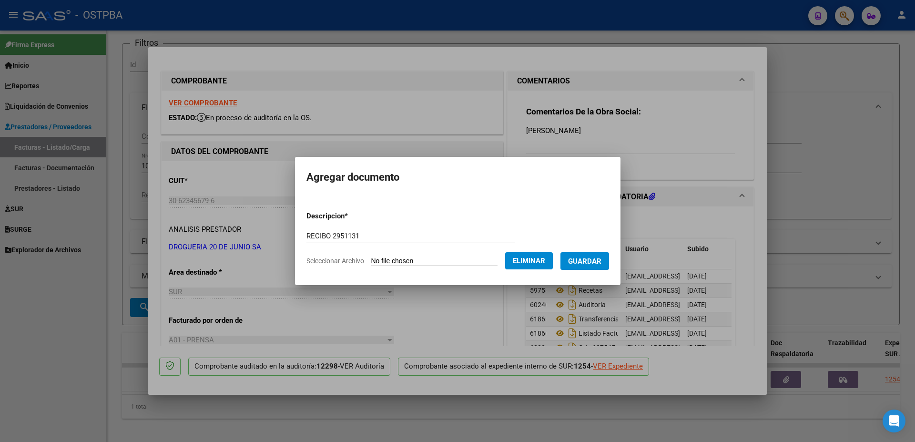 The width and height of the screenshot is (915, 442). Describe the element at coordinates (529, 261) in the screenshot. I see `span: Eliminar` at that location.